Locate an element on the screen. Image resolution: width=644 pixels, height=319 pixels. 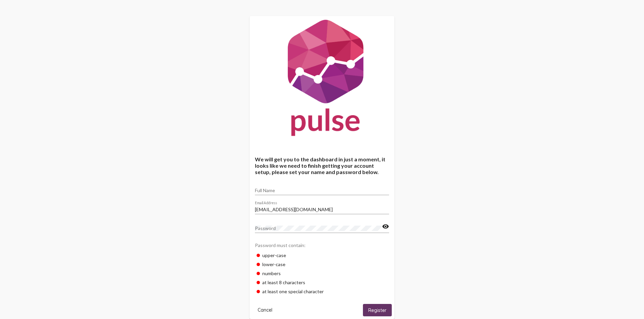
h4: We will get you to the dashboard in just a moment, it looks like we need to finish getting your a... is located at coordinates (322, 166).